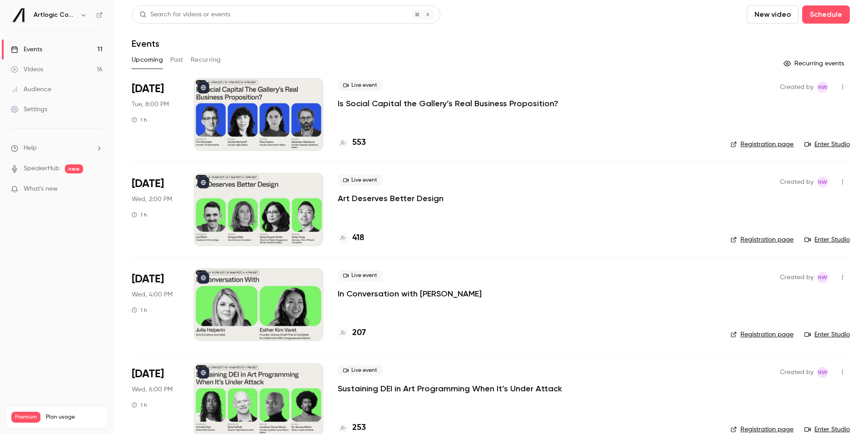 The width and height of the screenshot is (868, 434). I want to click on span: What's new, so click(40, 189).